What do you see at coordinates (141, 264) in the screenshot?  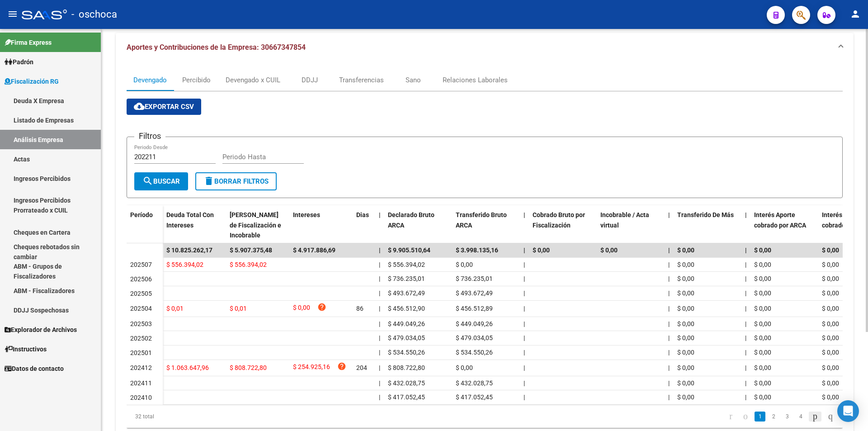 I see `span: 202507` at bounding box center [141, 264].